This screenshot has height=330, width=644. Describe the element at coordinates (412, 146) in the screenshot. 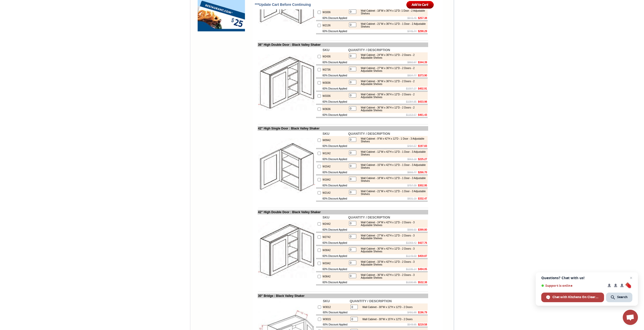

I see `s: $494.57` at that location.